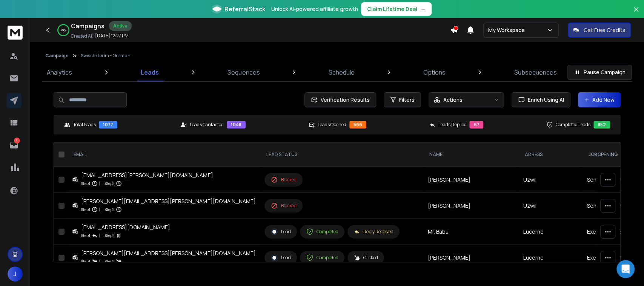 The width and height of the screenshot is (644, 286). I want to click on p: Leads, so click(150, 72).